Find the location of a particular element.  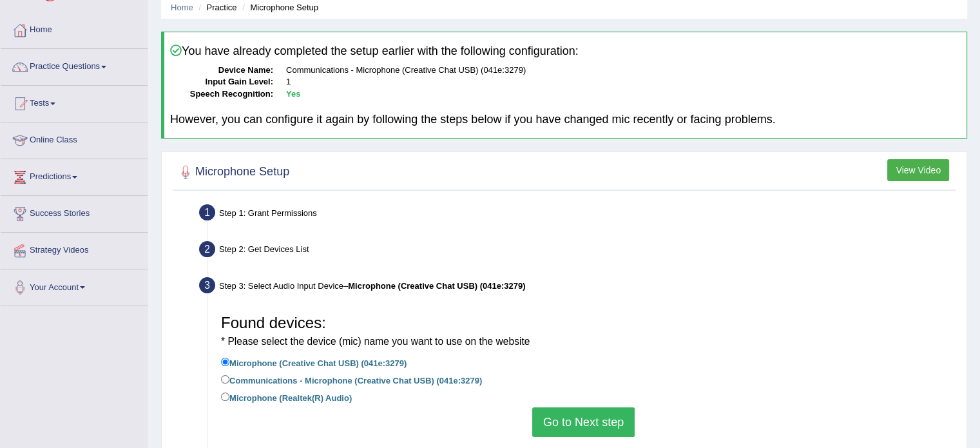

button: Go to Next step is located at coordinates (583, 423).